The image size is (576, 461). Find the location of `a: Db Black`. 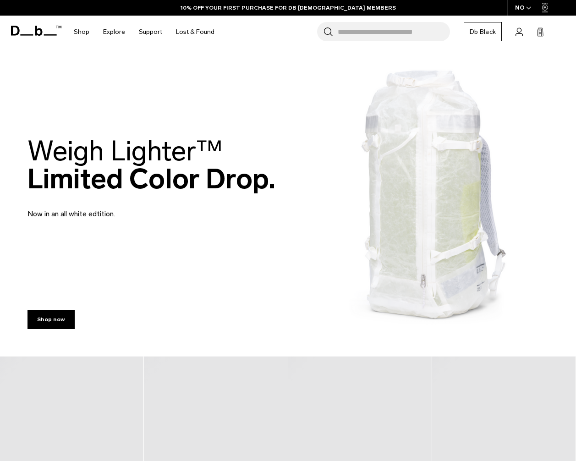

a: Db Black is located at coordinates (482, 32).